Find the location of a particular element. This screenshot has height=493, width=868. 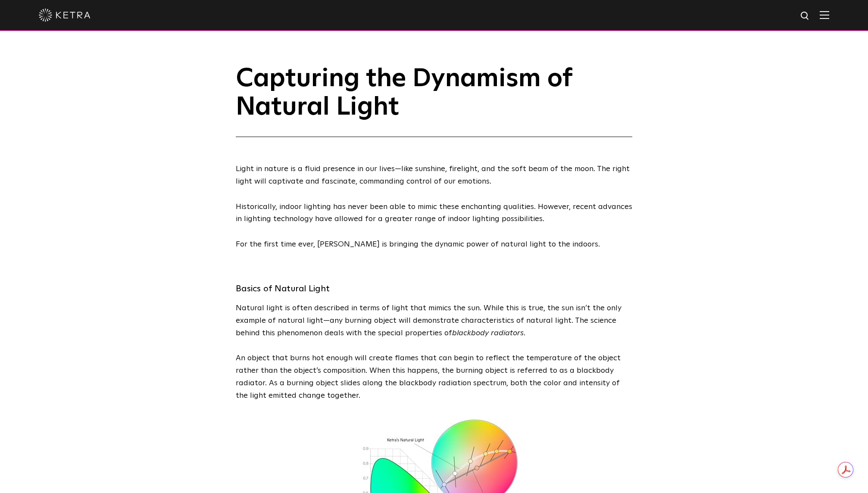

img: Hamburger%20Nav.svg is located at coordinates (825, 15).